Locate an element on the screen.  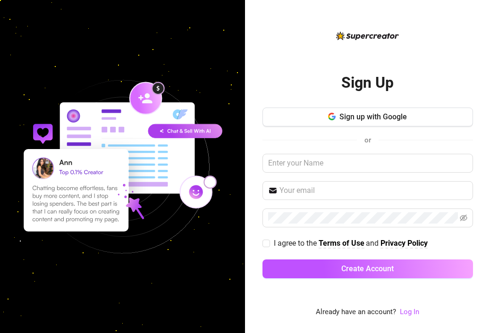
span: and is located at coordinates (373, 243).